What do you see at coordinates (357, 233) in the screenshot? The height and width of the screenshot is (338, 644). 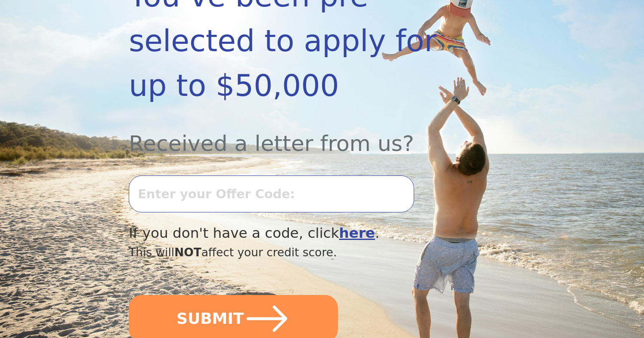 I see `a: here` at bounding box center [357, 233].